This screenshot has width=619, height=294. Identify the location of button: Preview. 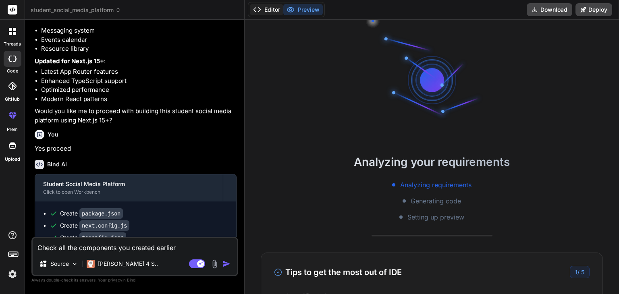
(303, 10).